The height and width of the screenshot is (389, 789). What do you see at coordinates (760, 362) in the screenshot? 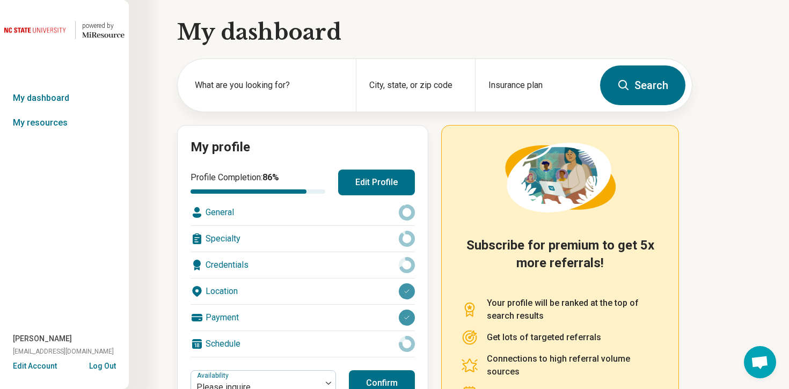
I see `div: Open chat` at bounding box center [760, 362].